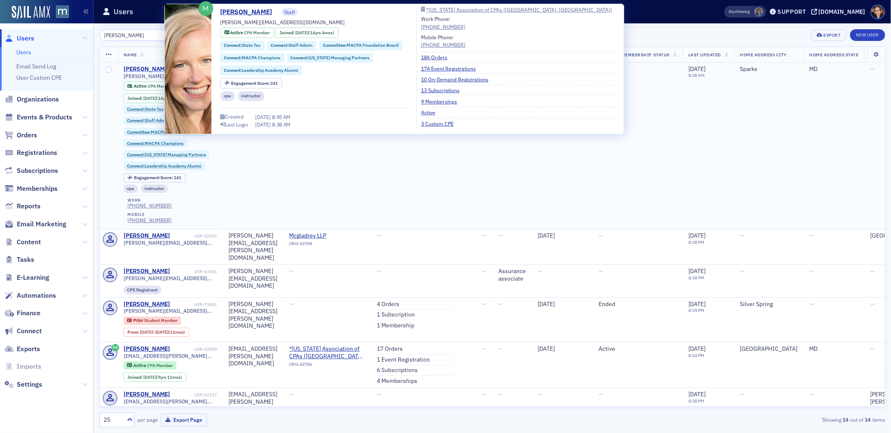  What do you see at coordinates (135, 98) in the screenshot?
I see `span: Joined :` at bounding box center [135, 98].